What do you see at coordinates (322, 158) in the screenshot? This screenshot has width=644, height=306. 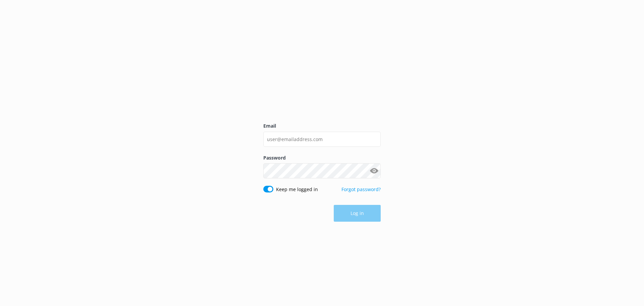 I see `label: Password` at bounding box center [322, 158].